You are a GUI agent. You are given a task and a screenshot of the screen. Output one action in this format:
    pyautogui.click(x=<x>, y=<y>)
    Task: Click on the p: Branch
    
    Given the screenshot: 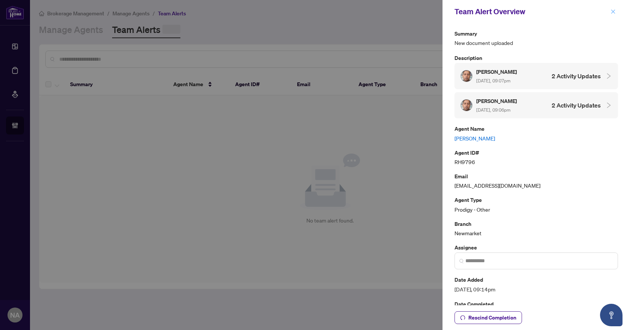 What is the action you would take?
    pyautogui.click(x=536, y=224)
    